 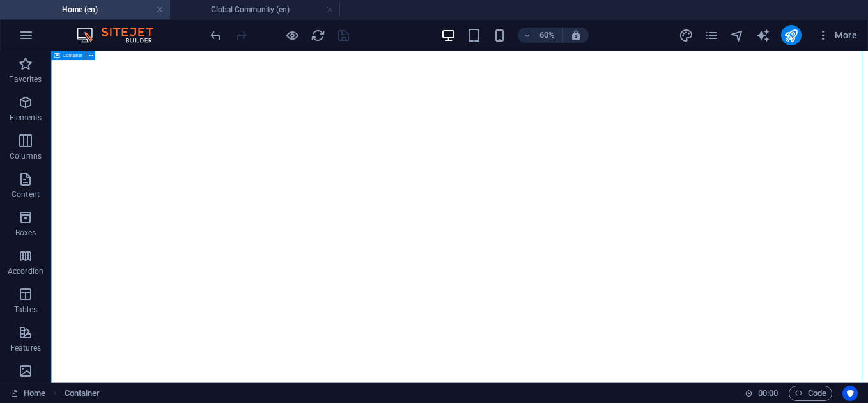 What do you see at coordinates (25, 79) in the screenshot?
I see `p: Favorites` at bounding box center [25, 79].